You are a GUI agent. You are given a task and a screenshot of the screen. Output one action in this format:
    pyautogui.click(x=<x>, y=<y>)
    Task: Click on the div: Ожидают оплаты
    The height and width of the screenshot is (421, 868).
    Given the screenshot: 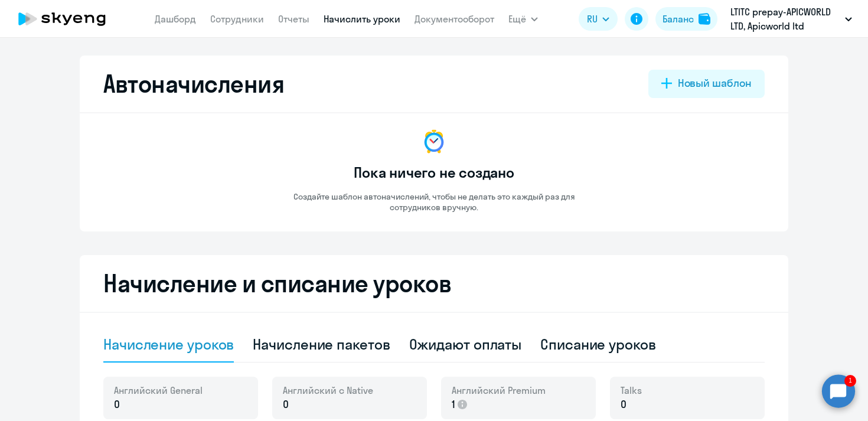 What is the action you would take?
    pyautogui.click(x=466, y=344)
    